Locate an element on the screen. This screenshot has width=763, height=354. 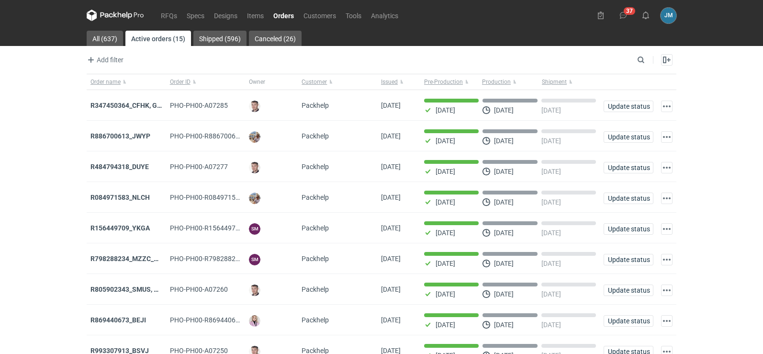
a: Active orders (15) is located at coordinates (158, 38).